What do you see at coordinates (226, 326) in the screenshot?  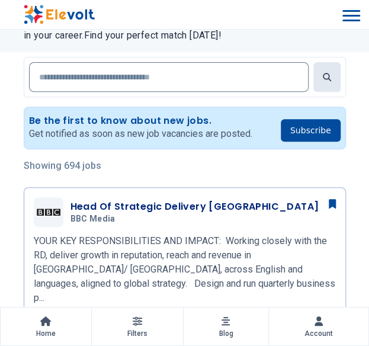 I see `a: Blog` at bounding box center [226, 326].